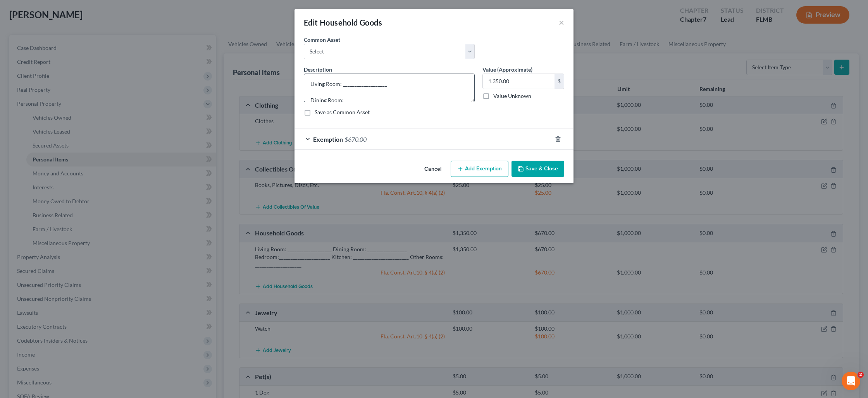 The height and width of the screenshot is (398, 868). What do you see at coordinates (507, 69) in the screenshot?
I see `label: Value (Approximate)` at bounding box center [507, 69].